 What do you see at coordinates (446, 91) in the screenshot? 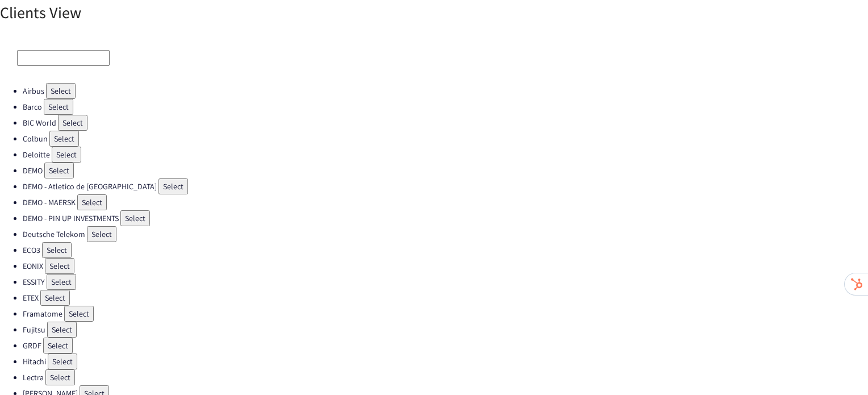
I see `li: Airbus` at bounding box center [446, 91].